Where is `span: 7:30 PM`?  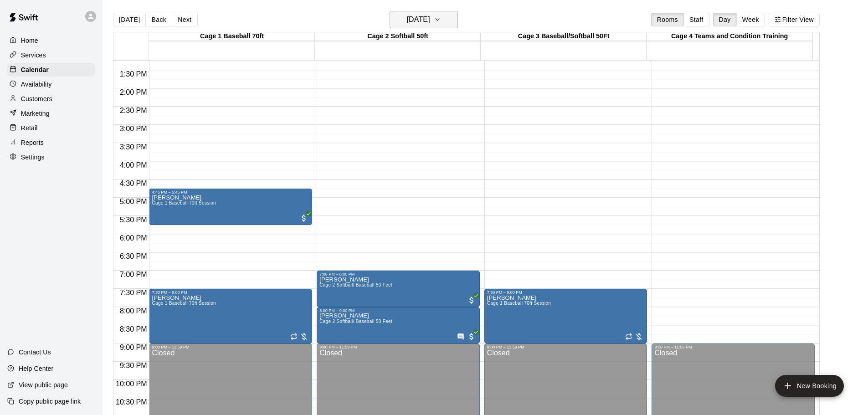
span: 7:30 PM is located at coordinates (134, 293).